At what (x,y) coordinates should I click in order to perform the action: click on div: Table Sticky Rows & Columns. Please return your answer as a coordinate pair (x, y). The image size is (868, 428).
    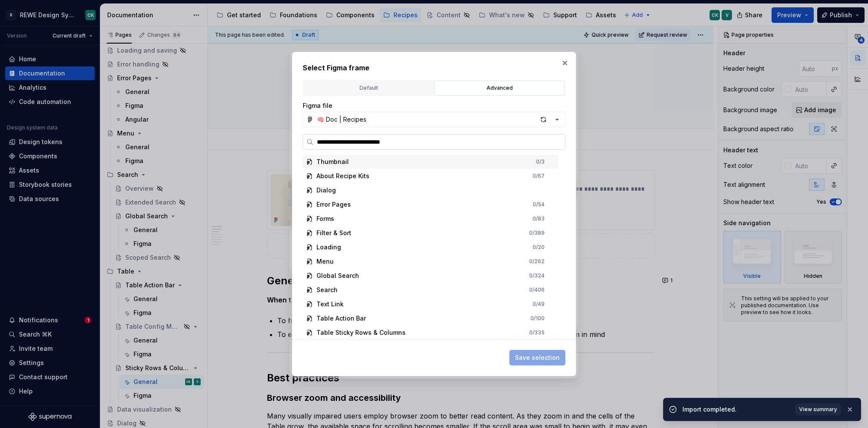
    Looking at the image, I should click on (361, 333).